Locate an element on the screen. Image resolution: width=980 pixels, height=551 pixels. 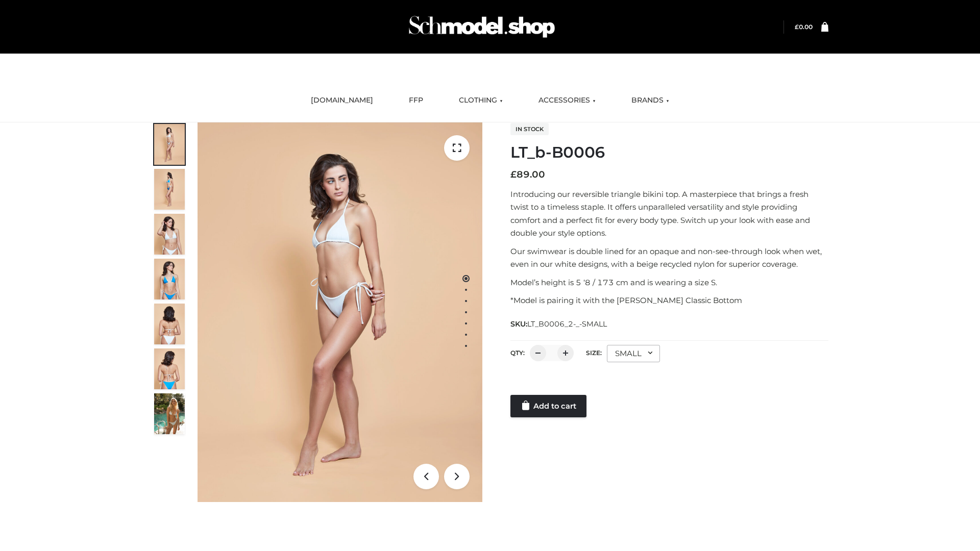
img: Schmodel Admin 964 is located at coordinates (481, 27).